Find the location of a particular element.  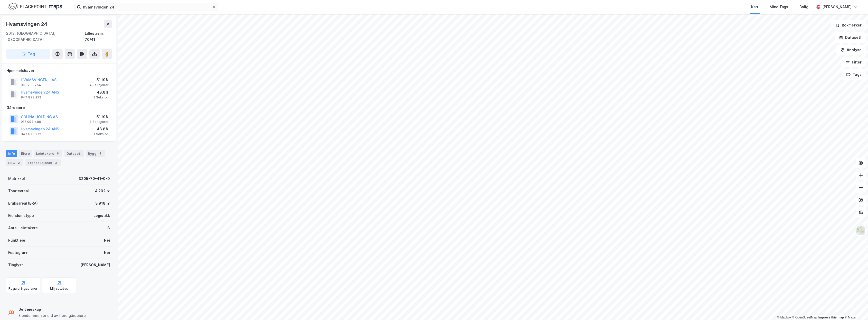

a: Improve this map is located at coordinates (831, 317).